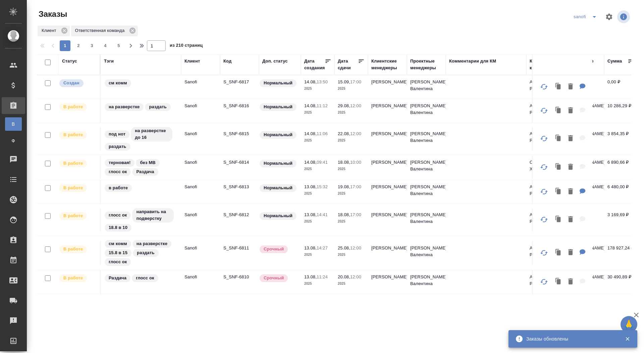 This screenshot has height=353, width=644. Describe the element at coordinates (239, 187) in the screenshot. I see `p: S_SNF-6813` at that location.